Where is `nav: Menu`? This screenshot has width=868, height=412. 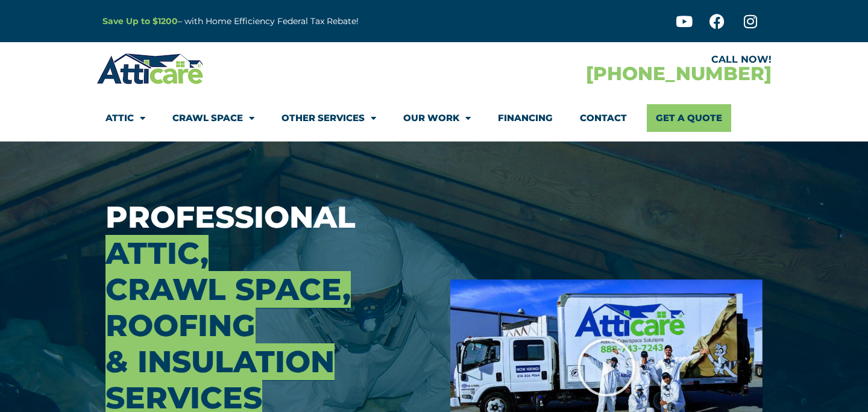 nav: Menu is located at coordinates (434, 118).